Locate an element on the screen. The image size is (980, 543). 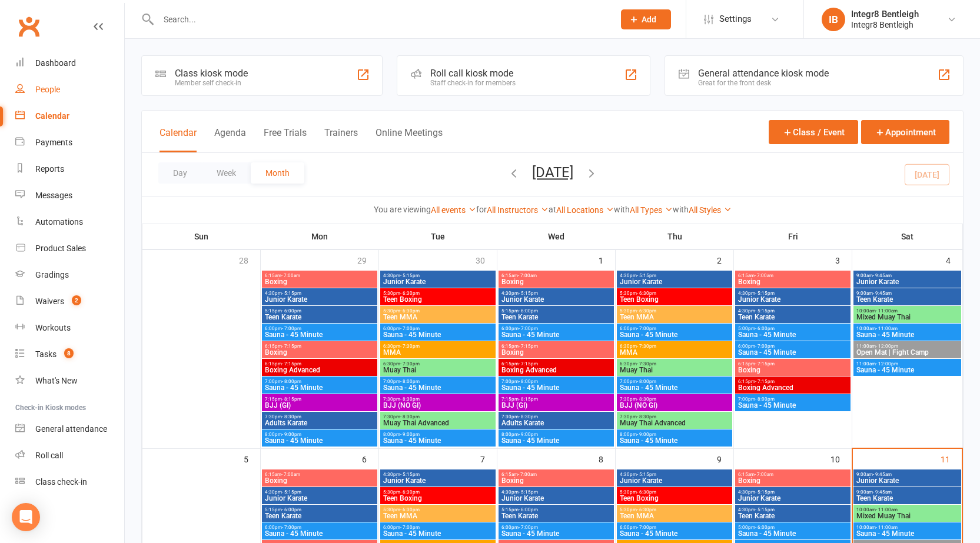
button: Trainers is located at coordinates (341, 140).